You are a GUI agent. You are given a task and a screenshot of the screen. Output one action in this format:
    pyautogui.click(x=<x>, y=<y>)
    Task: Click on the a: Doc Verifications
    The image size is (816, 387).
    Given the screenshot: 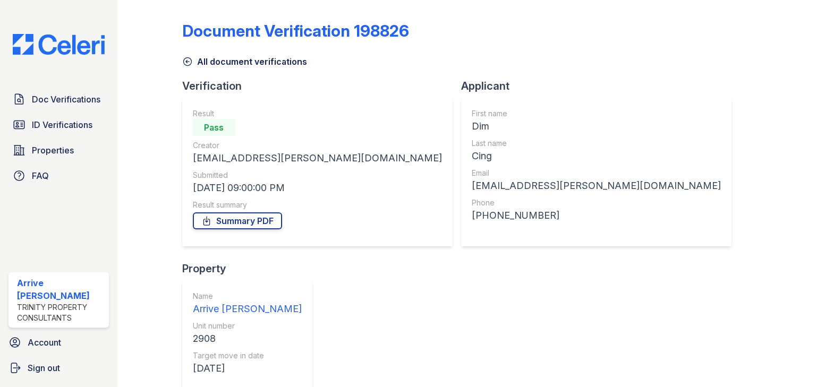 What is the action you would take?
    pyautogui.click(x=58, y=99)
    